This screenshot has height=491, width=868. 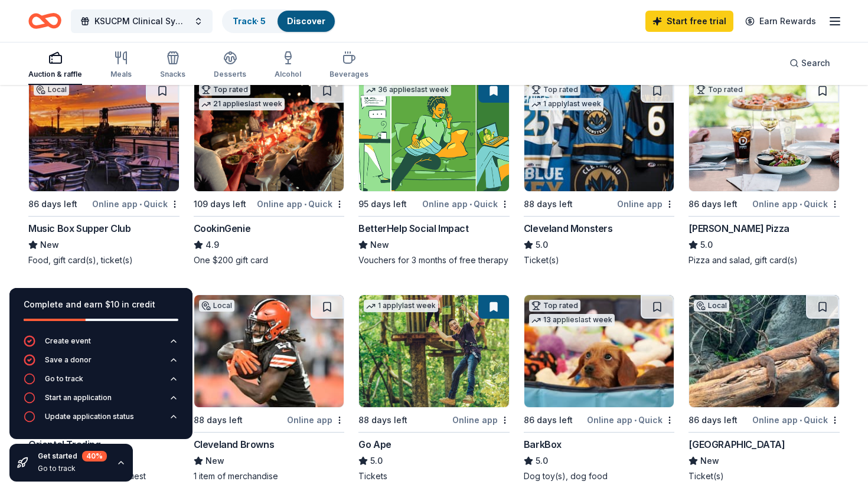 I want to click on div: Meals, so click(x=121, y=74).